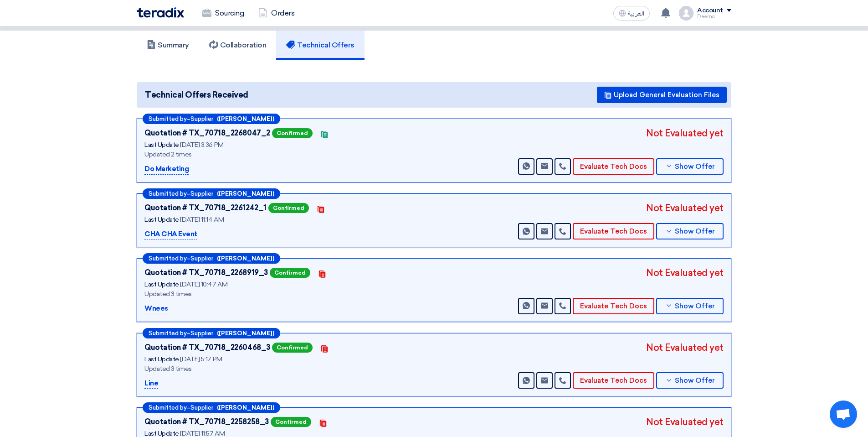  What do you see at coordinates (238, 45) in the screenshot?
I see `h5: Collaboration` at bounding box center [238, 45].